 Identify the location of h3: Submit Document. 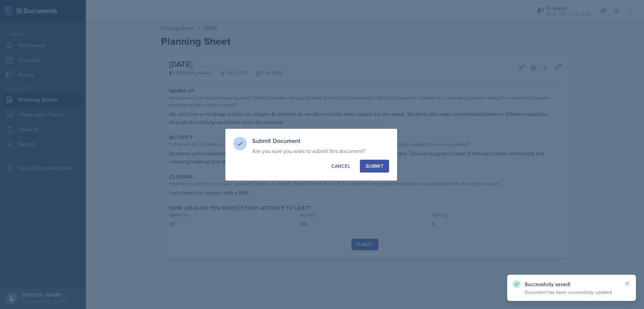
(321, 141).